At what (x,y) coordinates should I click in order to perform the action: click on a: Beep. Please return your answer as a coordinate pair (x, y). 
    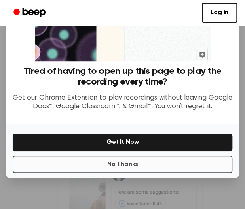
    Looking at the image, I should click on (30, 13).